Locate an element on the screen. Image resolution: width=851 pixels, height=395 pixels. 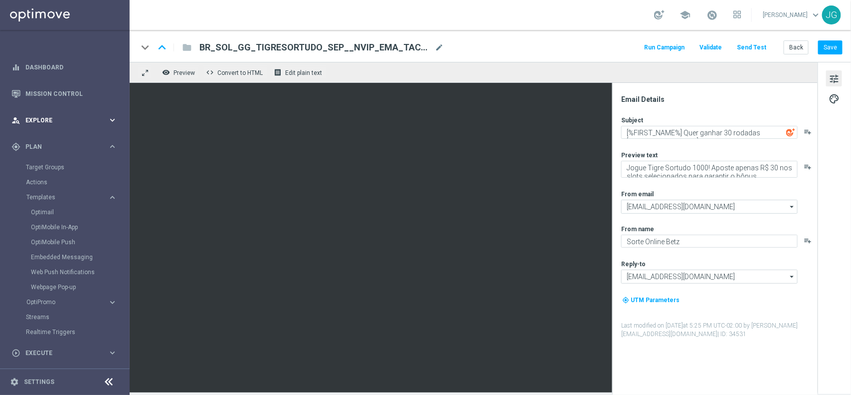
a: Embedded Messaging is located at coordinates (67, 257).